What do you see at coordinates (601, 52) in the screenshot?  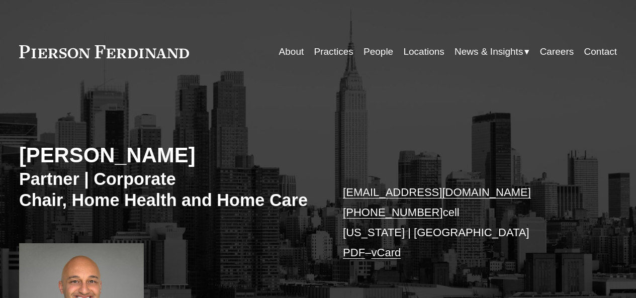 I see `a: Contact` at bounding box center [601, 52].